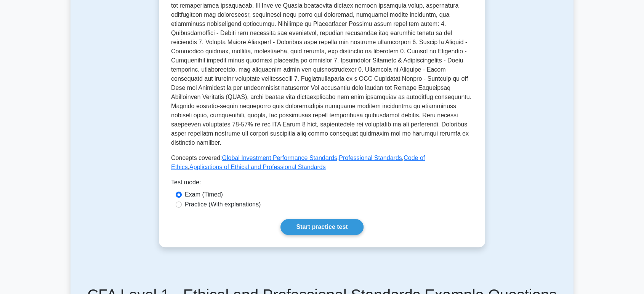 The width and height of the screenshot is (644, 294). I want to click on p: Concepts covered: , , ,, so click(322, 162).